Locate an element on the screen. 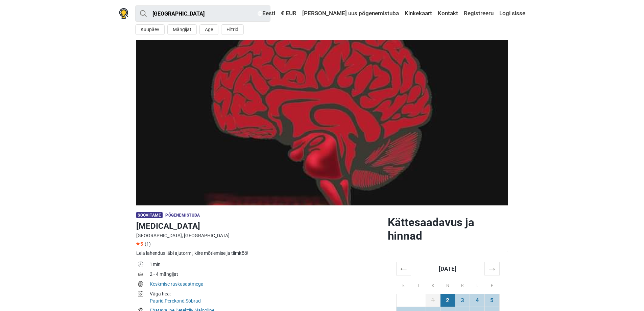  a: Logi sisse is located at coordinates (512, 14).